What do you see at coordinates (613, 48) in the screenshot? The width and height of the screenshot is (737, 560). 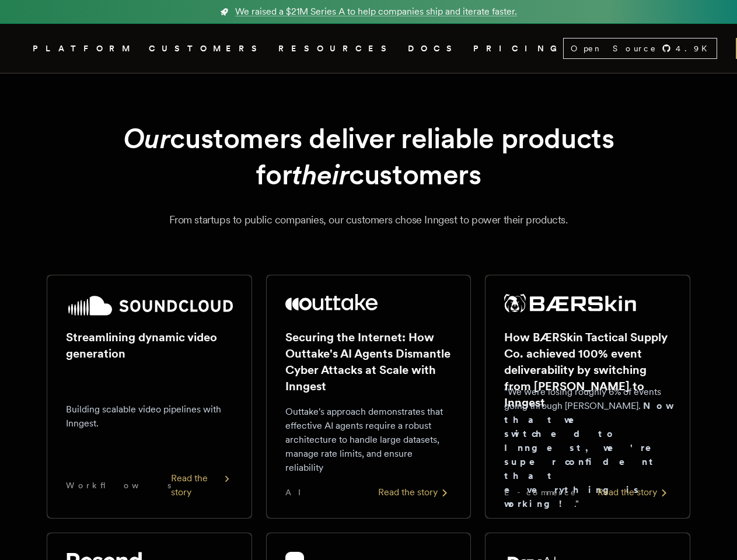 I see `span: Open Source` at bounding box center [613, 48].